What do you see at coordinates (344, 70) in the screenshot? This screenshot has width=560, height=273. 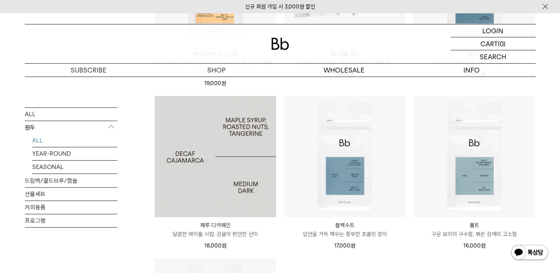 I see `p: WHOLESALE` at bounding box center [344, 70].